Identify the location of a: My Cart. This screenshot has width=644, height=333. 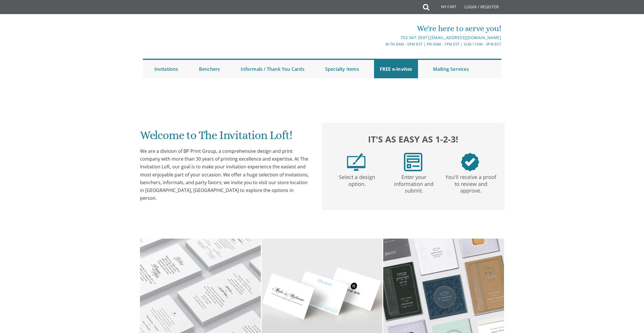
(445, 8).